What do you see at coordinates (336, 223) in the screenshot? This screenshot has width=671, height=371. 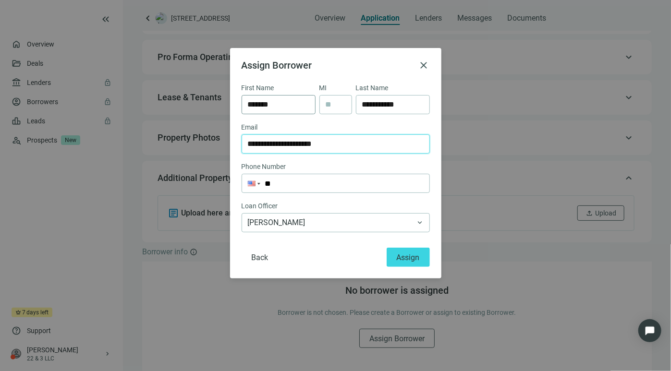 I see `span: Geraldo Valencia` at bounding box center [336, 223].